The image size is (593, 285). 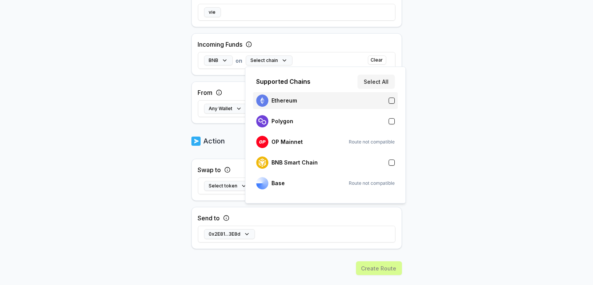 I want to click on p: OP Mainnet, so click(x=287, y=142).